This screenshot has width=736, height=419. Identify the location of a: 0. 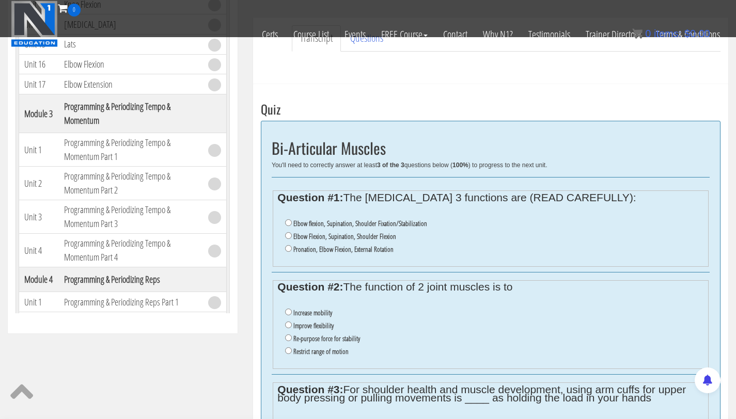
(69, 8).